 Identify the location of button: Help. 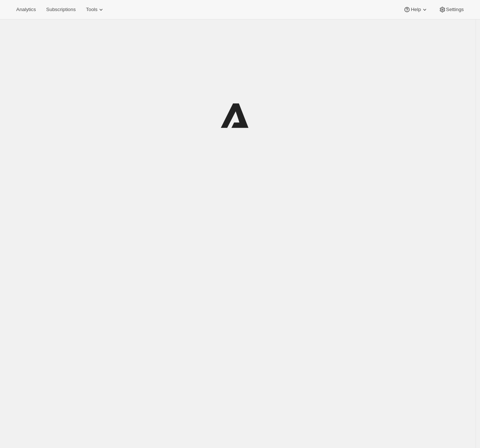
(415, 10).